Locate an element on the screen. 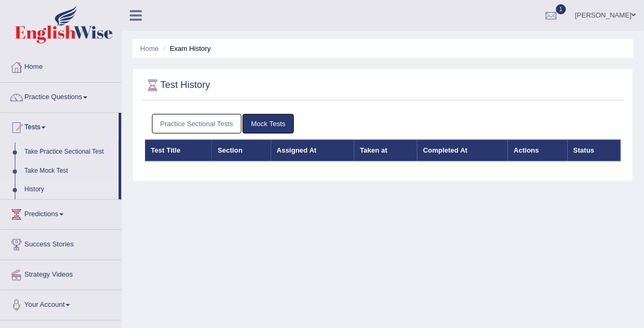 The image size is (644, 328). a: Strategy Videos is located at coordinates (61, 274).